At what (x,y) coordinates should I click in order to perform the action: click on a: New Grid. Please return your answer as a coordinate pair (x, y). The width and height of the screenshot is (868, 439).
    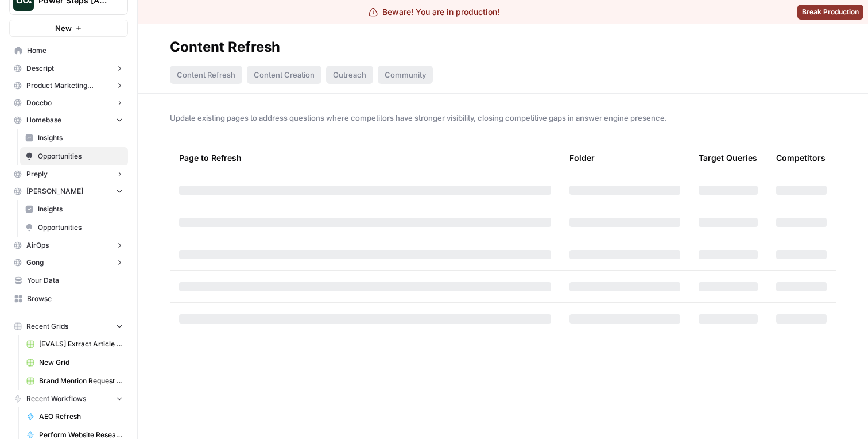
    Looking at the image, I should click on (75, 362).